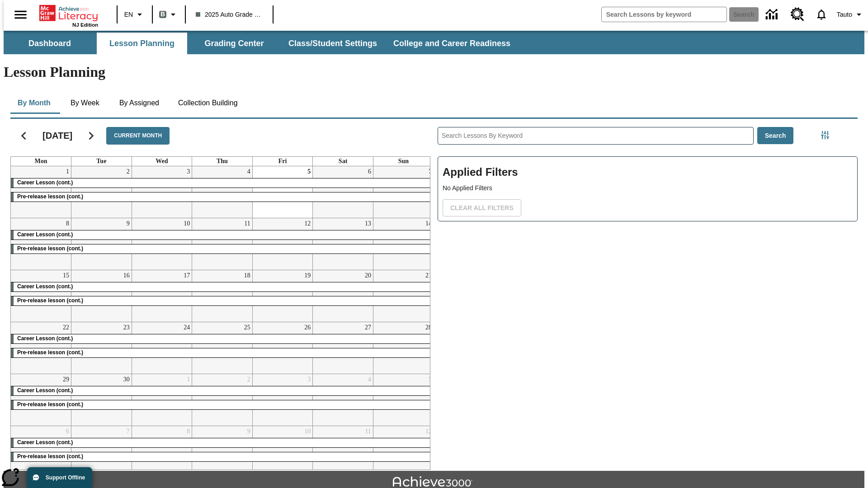 The height and width of the screenshot is (488, 868). I want to click on a: October 10, 2025, so click(307, 431).